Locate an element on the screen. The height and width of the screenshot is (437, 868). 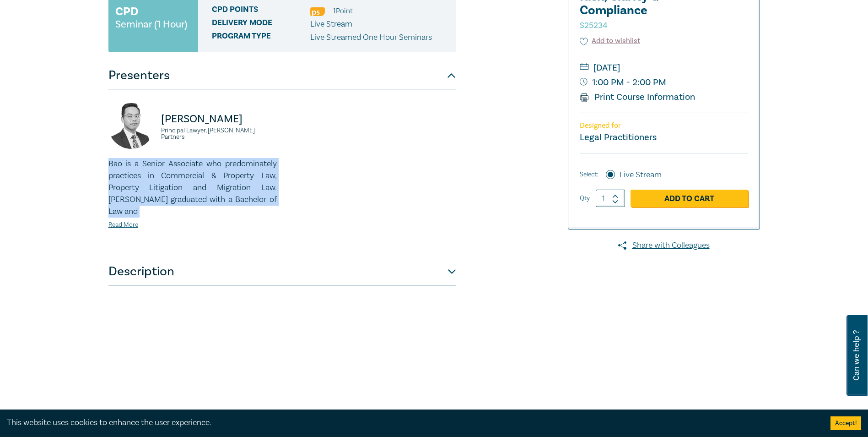
small: 1:00 PM - 2:00 PM is located at coordinates (664, 82).